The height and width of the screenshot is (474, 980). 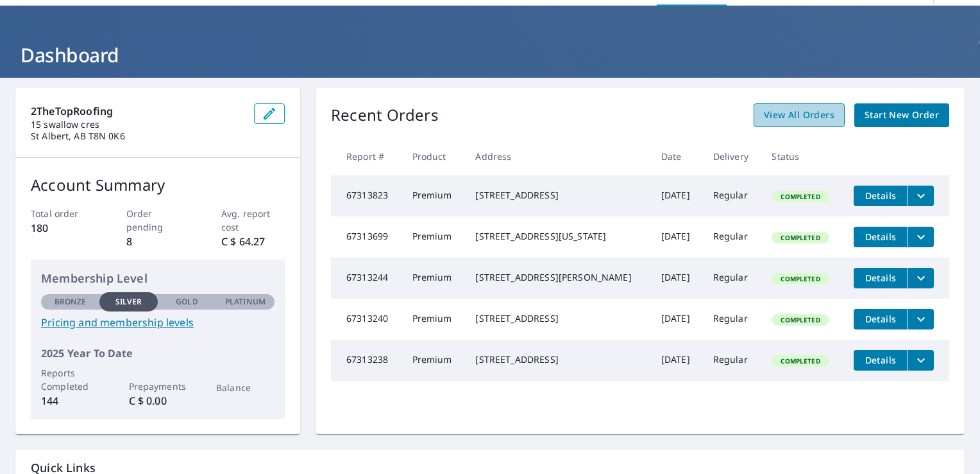 What do you see at coordinates (677, 156) in the screenshot?
I see `th: Date` at bounding box center [677, 156].